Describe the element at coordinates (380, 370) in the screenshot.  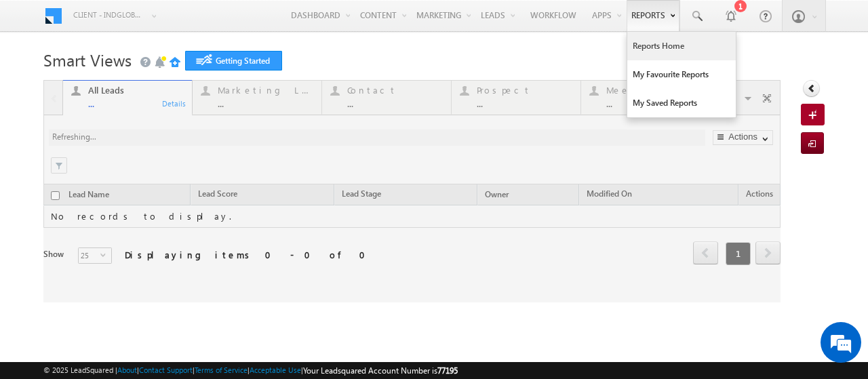
I see `span: Your Leadsquared Account Number is` at that location.